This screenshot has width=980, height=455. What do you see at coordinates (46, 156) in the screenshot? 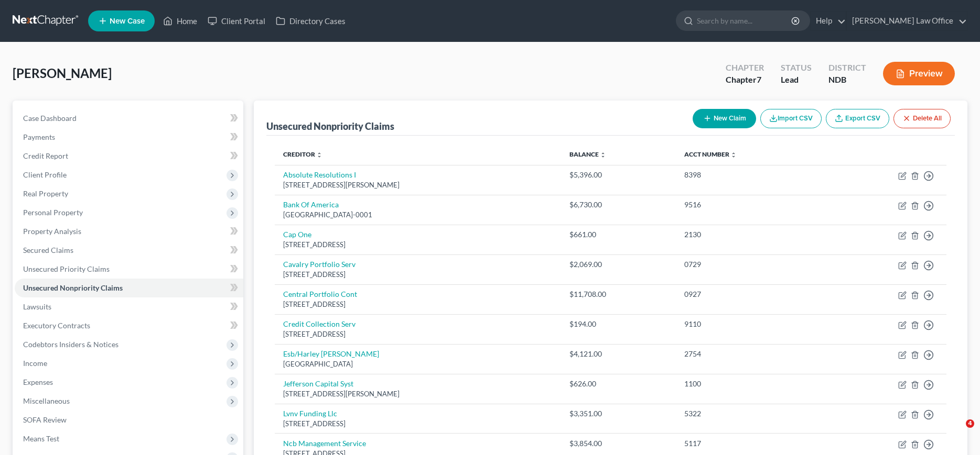
I see `span: Credit Report` at bounding box center [46, 156].